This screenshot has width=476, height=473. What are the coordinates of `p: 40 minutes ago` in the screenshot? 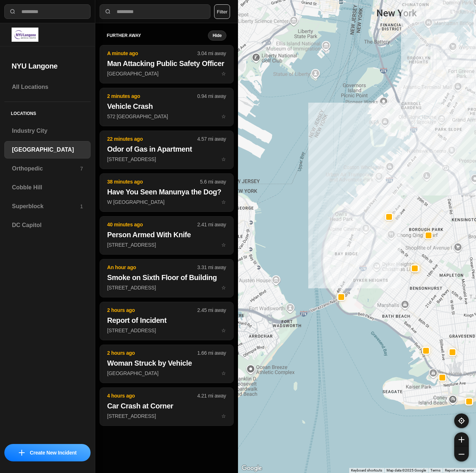 It's located at (152, 224).